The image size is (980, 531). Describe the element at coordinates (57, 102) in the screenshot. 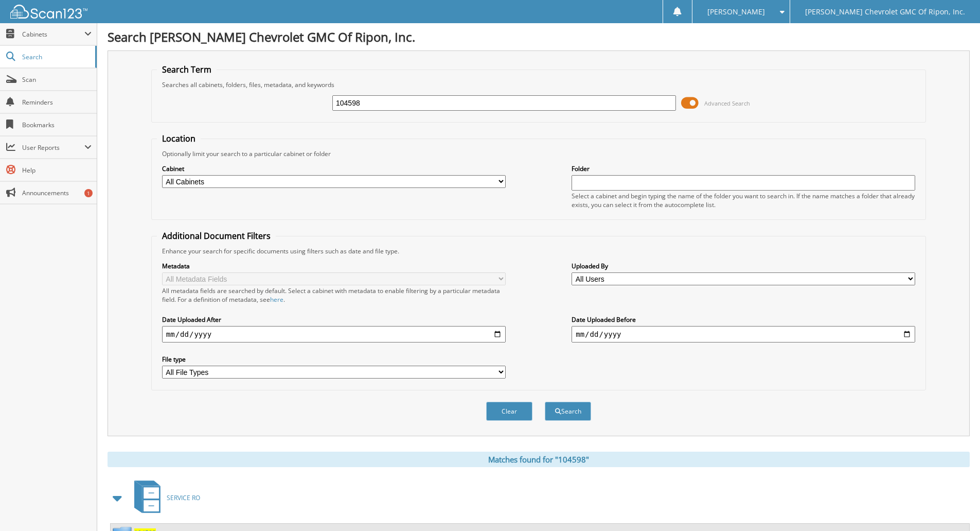

I see `span: Reminders` at that location.